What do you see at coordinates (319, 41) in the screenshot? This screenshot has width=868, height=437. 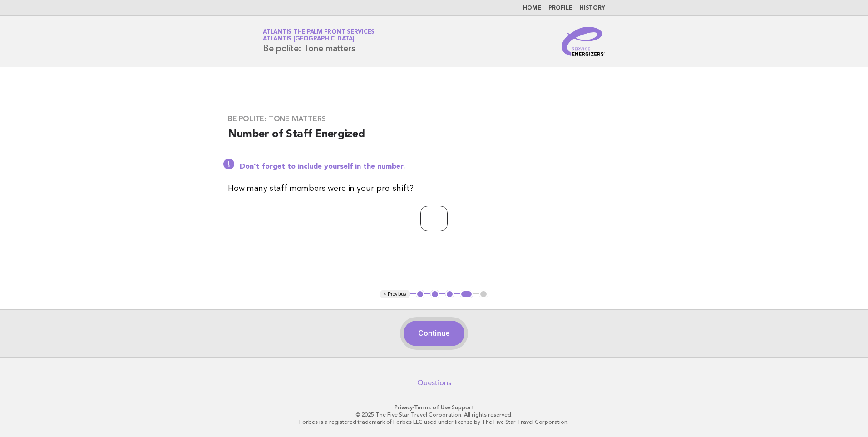 I see `h1: Be polite: Tone matters` at bounding box center [319, 41].